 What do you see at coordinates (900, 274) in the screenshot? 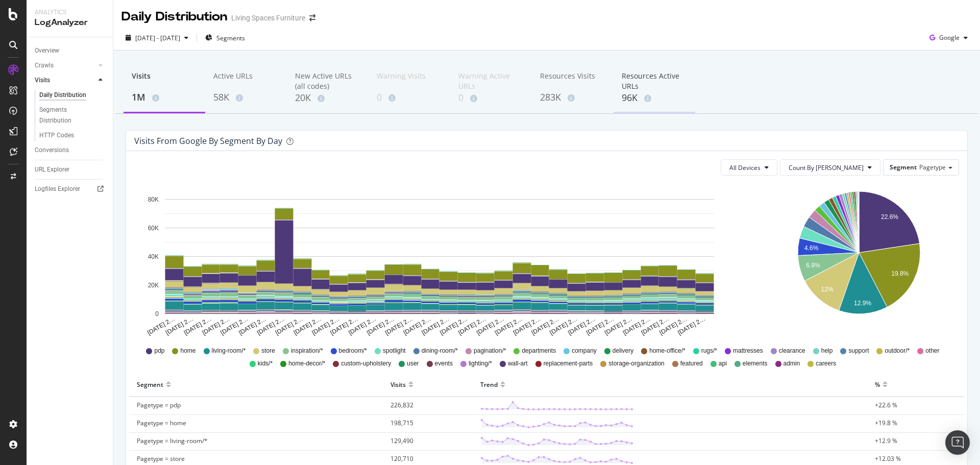
I see `text: 19.8%` at bounding box center [900, 274].